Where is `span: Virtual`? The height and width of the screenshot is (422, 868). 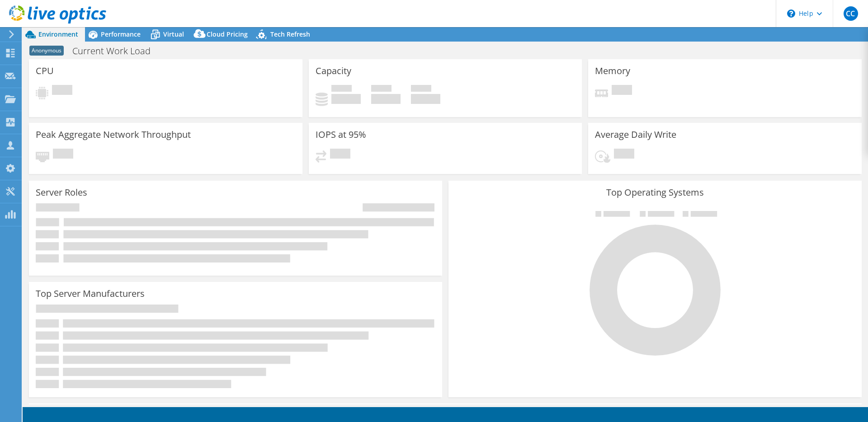
span: Virtual is located at coordinates (173, 34).